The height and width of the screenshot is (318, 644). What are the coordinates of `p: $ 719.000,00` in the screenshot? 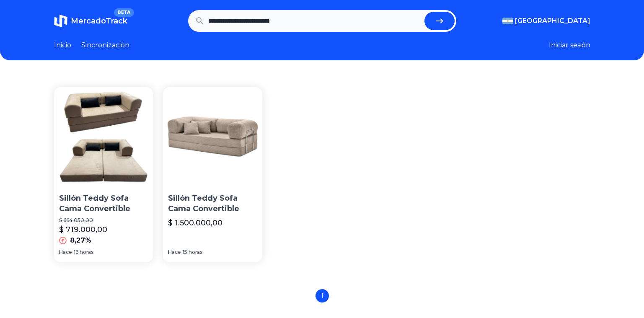 It's located at (83, 230).